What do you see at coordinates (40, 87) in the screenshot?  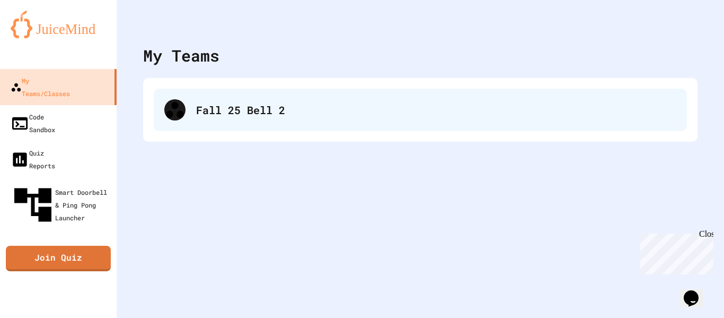 I see `div: My Teams/Classes` at bounding box center [40, 87].